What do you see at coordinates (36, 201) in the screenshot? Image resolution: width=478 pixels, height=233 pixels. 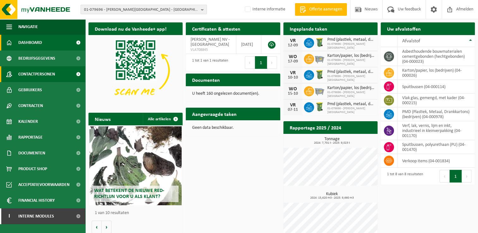 I see `span: Financial History` at bounding box center [36, 201].